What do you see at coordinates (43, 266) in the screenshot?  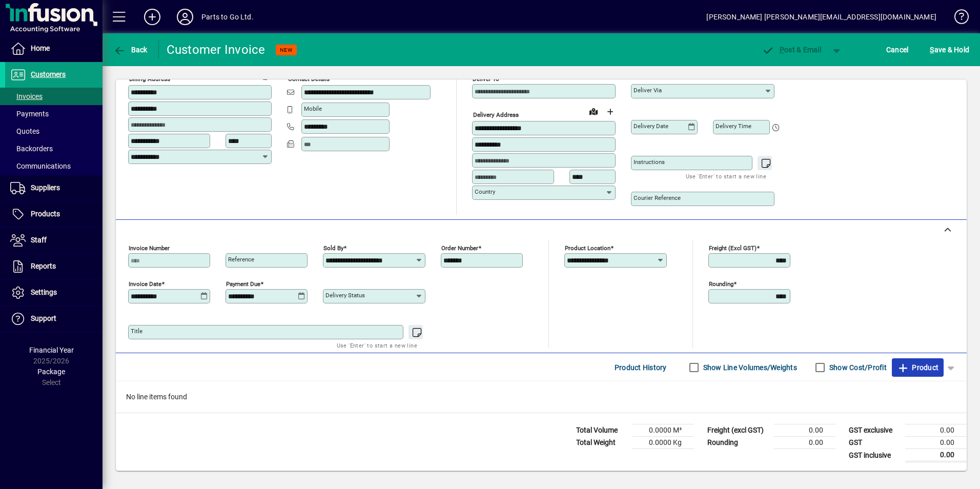 I see `span: Reports` at bounding box center [43, 266].